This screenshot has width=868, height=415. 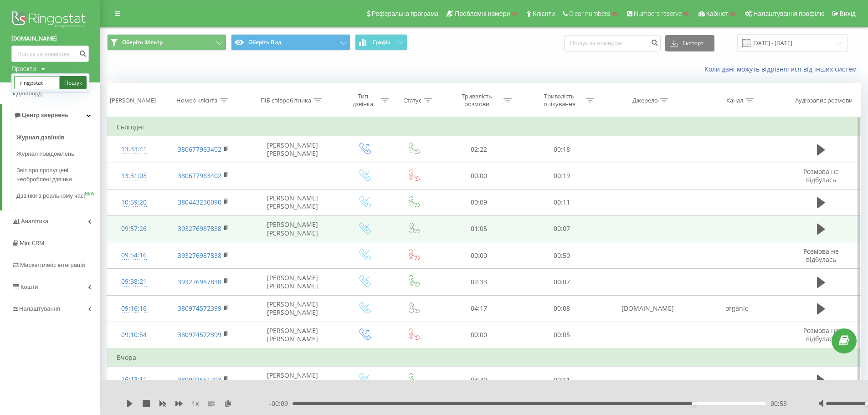 What do you see at coordinates (789, 14) in the screenshot?
I see `span: Налаштування профілю` at bounding box center [789, 14].